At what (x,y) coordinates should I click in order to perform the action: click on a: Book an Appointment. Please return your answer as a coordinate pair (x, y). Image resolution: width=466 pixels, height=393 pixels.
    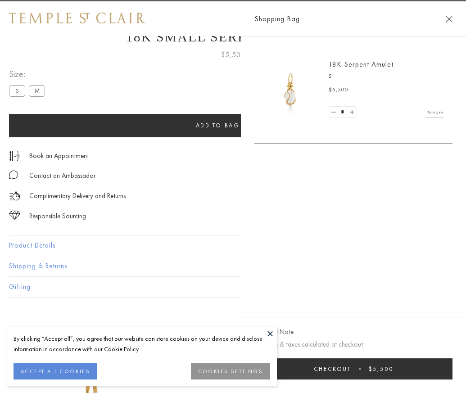
    Looking at the image, I should click on (59, 156).